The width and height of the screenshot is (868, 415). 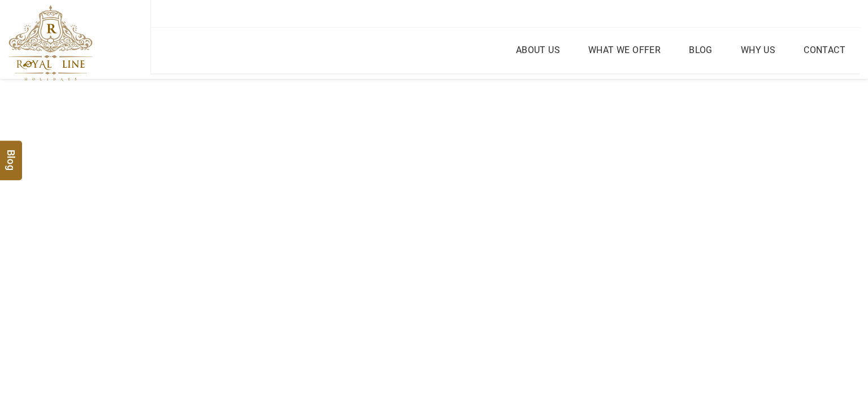 I want to click on a: Why Us, so click(x=757, y=50).